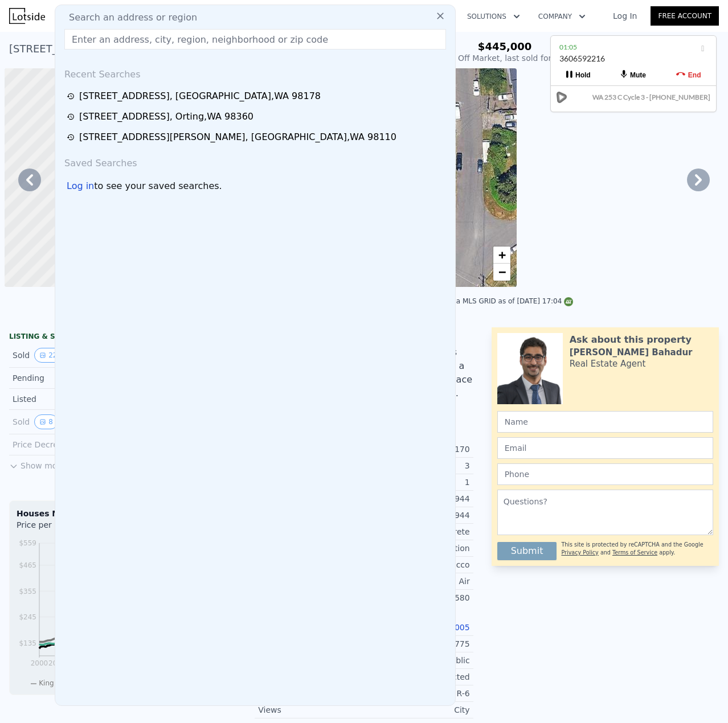 The image size is (728, 723). I want to click on div: Ask about this property, so click(630, 340).